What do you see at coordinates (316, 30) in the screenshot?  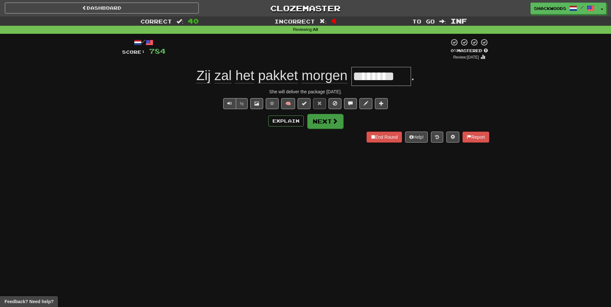 I see `strong: All` at bounding box center [316, 30].